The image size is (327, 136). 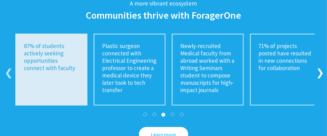 What do you see at coordinates (154, 115) in the screenshot?
I see `button: 2 of 2` at bounding box center [154, 115].